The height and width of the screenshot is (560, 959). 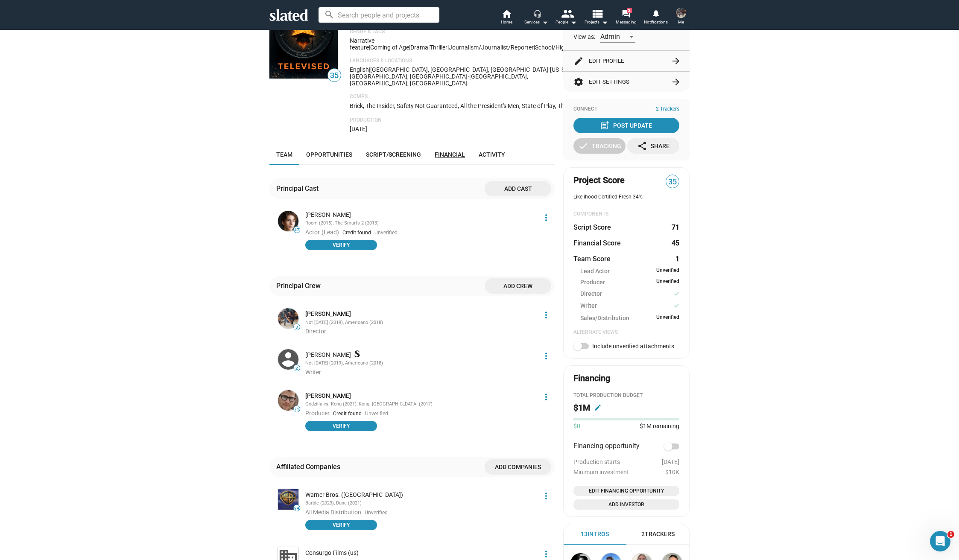 I want to click on span: Project Score, so click(x=599, y=180).